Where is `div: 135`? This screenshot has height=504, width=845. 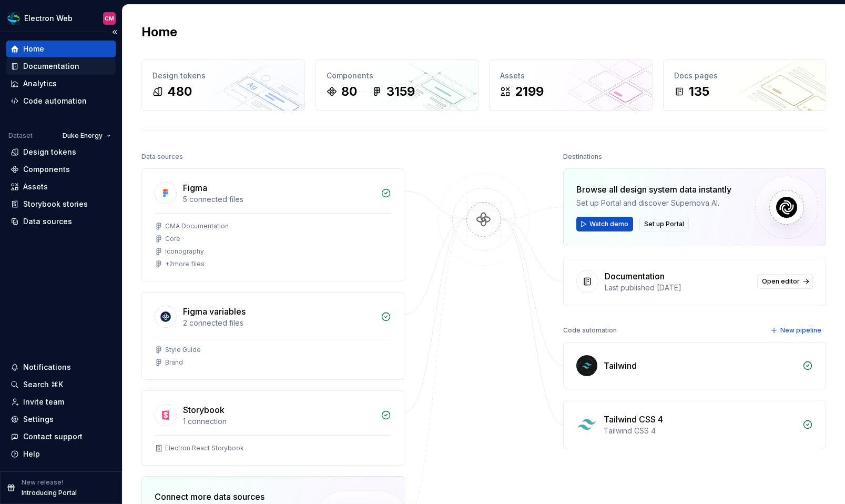 div: 135 is located at coordinates (699, 91).